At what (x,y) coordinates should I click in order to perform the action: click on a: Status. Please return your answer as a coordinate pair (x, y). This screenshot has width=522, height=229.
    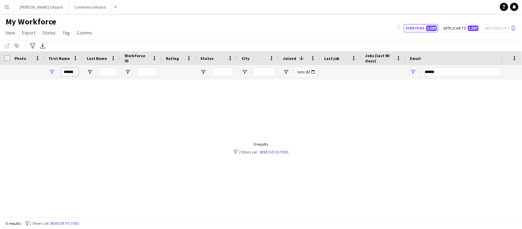
    Looking at the image, I should click on (49, 33).